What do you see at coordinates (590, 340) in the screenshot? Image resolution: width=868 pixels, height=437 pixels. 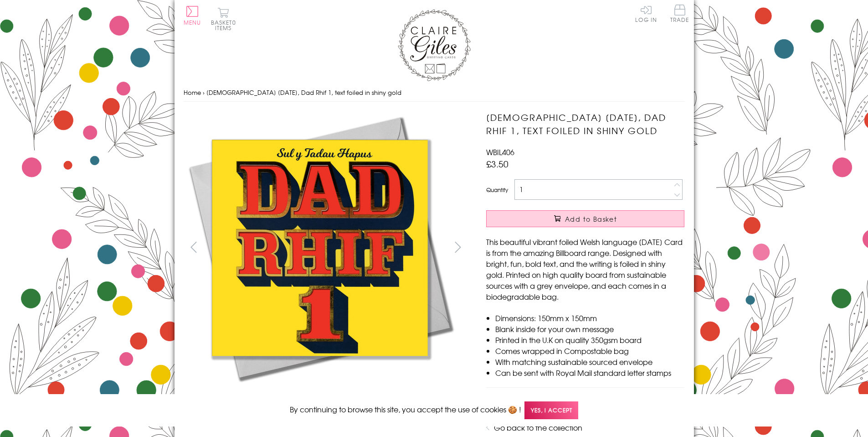 I see `li: Printed in the U.K on quality 350gsm board` at bounding box center [590, 340].